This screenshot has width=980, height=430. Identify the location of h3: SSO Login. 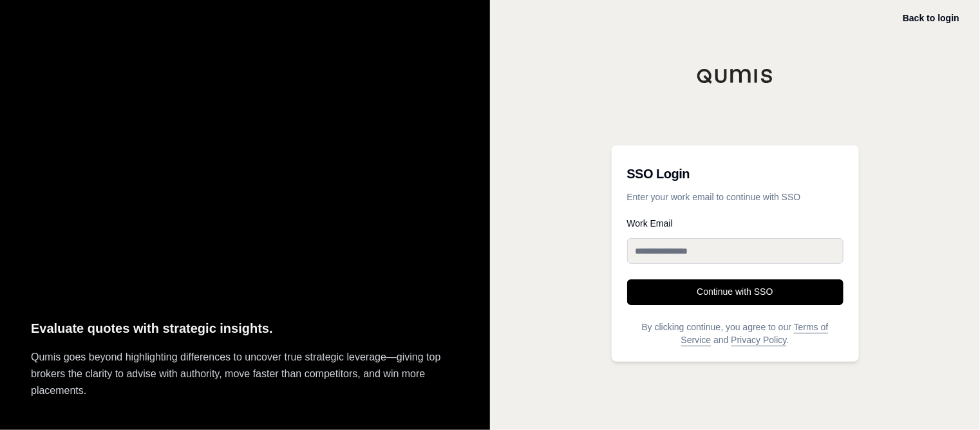
(735, 174).